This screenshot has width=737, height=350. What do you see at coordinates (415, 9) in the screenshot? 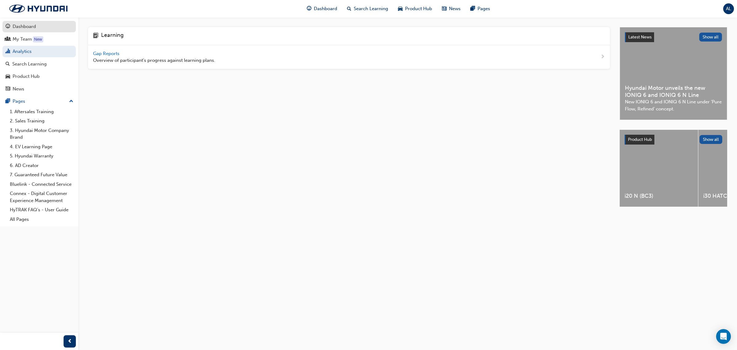
I see `a: car-iconProduct Hub` at bounding box center [415, 9].